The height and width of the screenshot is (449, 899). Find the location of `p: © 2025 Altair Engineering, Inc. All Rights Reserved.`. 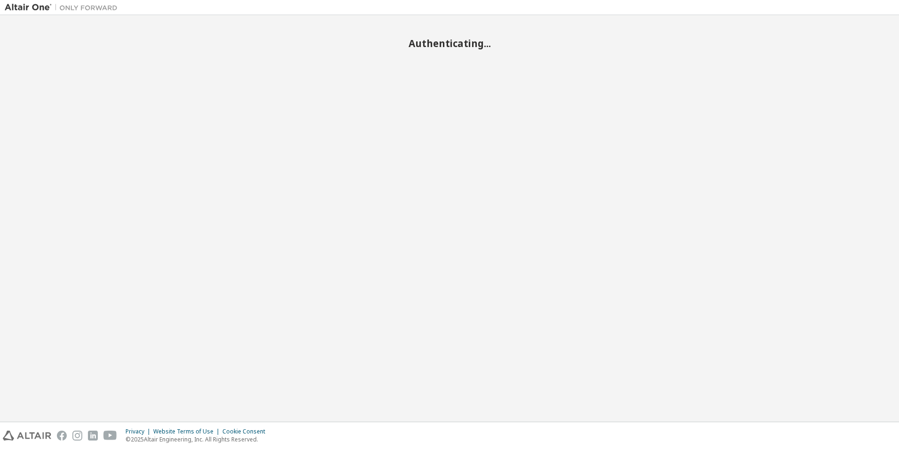

p: © 2025 Altair Engineering, Inc. All Rights Reserved. is located at coordinates (198, 439).